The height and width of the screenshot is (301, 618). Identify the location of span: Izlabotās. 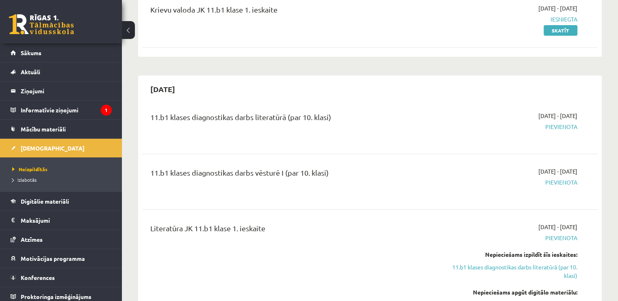
(24, 180).